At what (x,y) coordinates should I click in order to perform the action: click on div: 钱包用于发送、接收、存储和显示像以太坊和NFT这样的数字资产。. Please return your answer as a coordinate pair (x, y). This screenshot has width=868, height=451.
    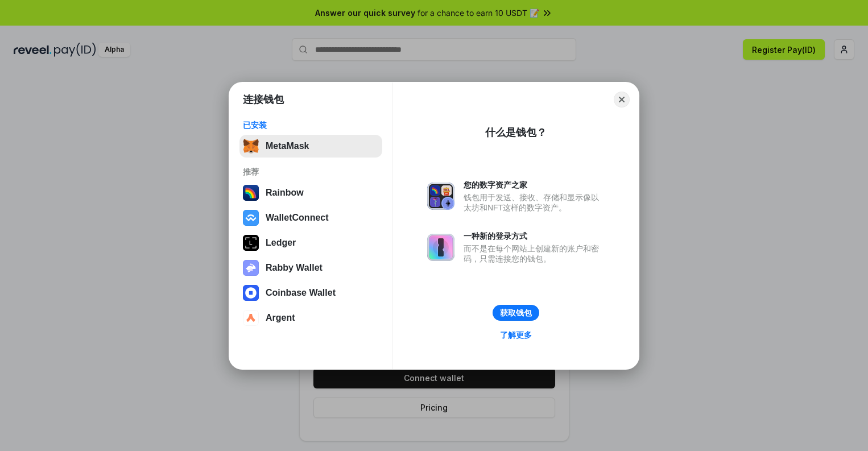
    Looking at the image, I should click on (534, 202).